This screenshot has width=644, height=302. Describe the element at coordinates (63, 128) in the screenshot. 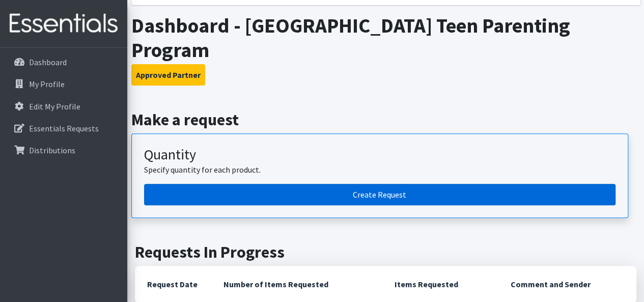

I see `a: Essentials Requests` at that location.